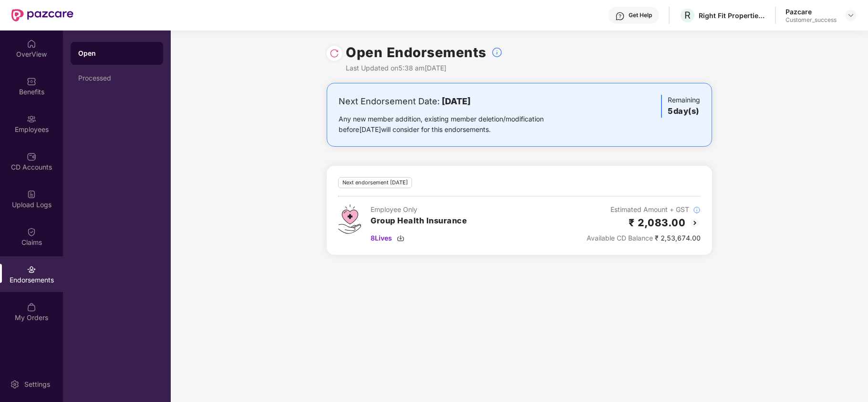  What do you see at coordinates (684, 111) in the screenshot?
I see `h3: 5 day(s)` at bounding box center [684, 111].